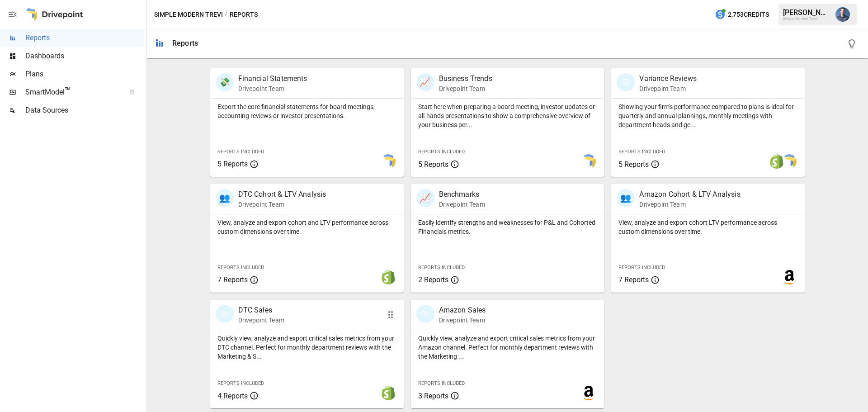 This screenshot has width=868, height=412. Describe the element at coordinates (508, 227) in the screenshot. I see `p: Easily identify strengths and weaknesses for P&L and Cohorted Financials metrics.` at that location.